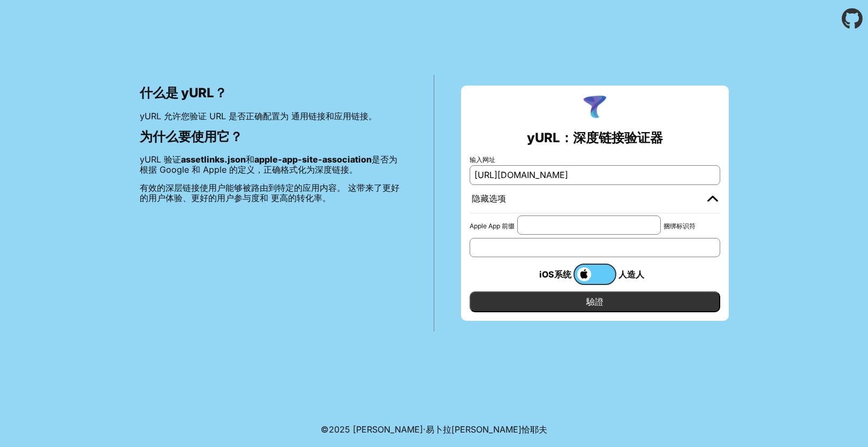 Image resolution: width=868 pixels, height=447 pixels. Describe the element at coordinates (273, 193) in the screenshot. I see `p: 有效的深层链接使用户能够被路由到特定的应用内容。 这带来了更好的用户体验、更好的用户参与度和 更高的转化率。` at that location.